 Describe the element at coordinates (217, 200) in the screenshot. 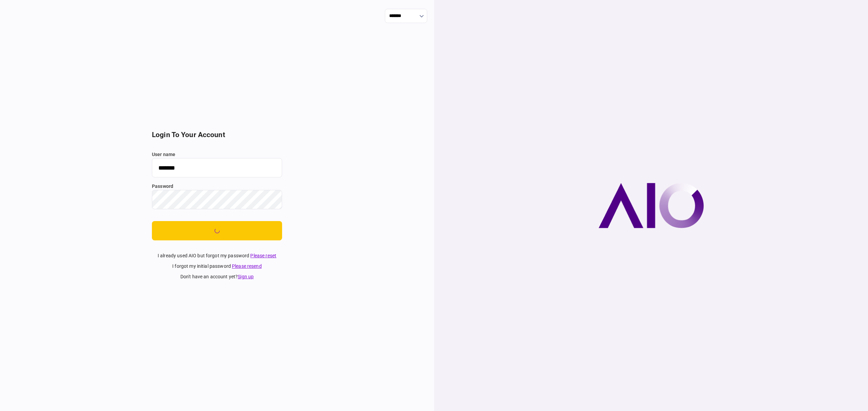

I see `input: password` at that location.